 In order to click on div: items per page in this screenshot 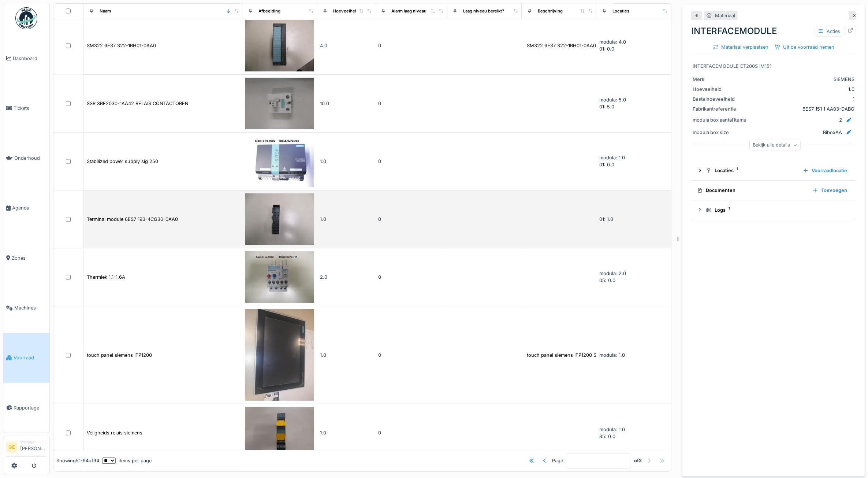, I will do `click(127, 460)`.